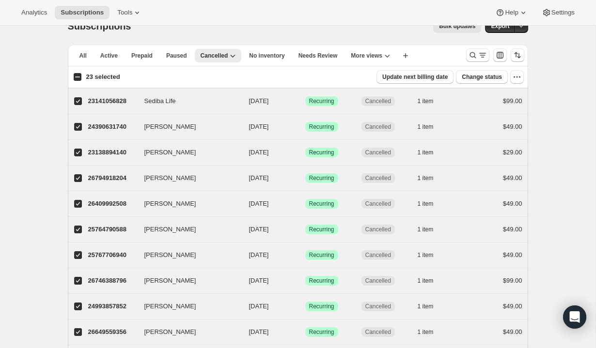 The image size is (596, 348). Describe the element at coordinates (575, 317) in the screenshot. I see `div: Open Intercom Messenger` at that location.